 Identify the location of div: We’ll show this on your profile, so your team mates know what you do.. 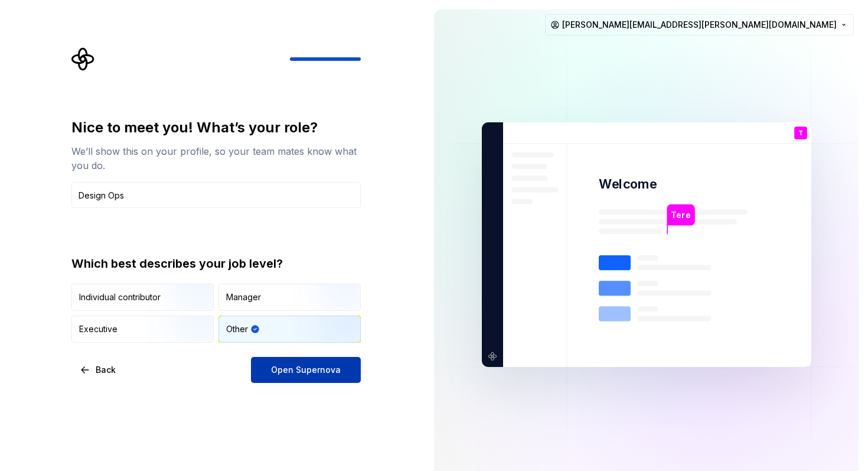
(216, 159).